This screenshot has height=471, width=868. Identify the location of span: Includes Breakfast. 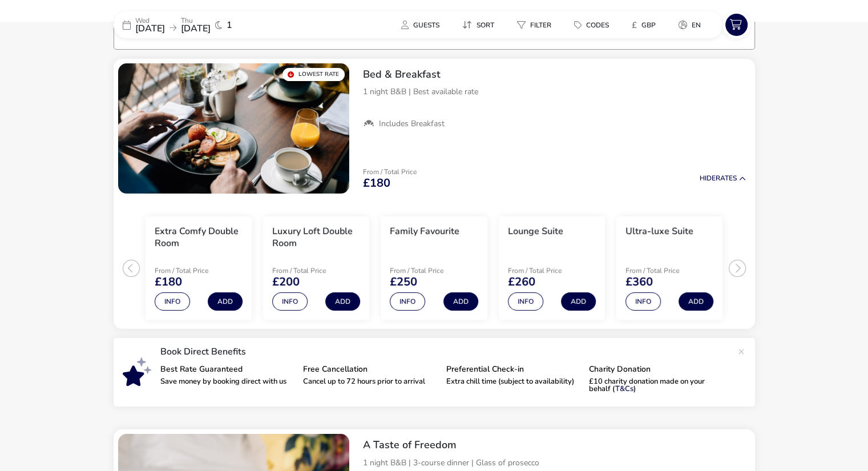
(412, 124).